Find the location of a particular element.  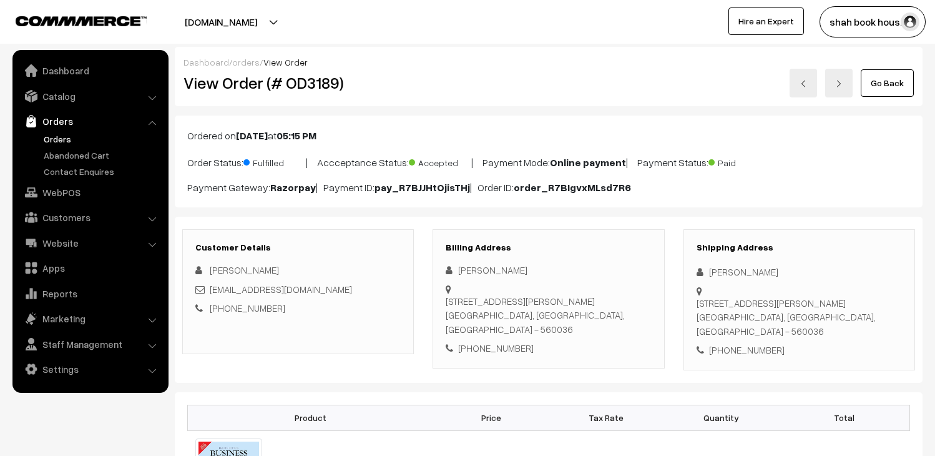

button: shah book hous… is located at coordinates (872, 22).